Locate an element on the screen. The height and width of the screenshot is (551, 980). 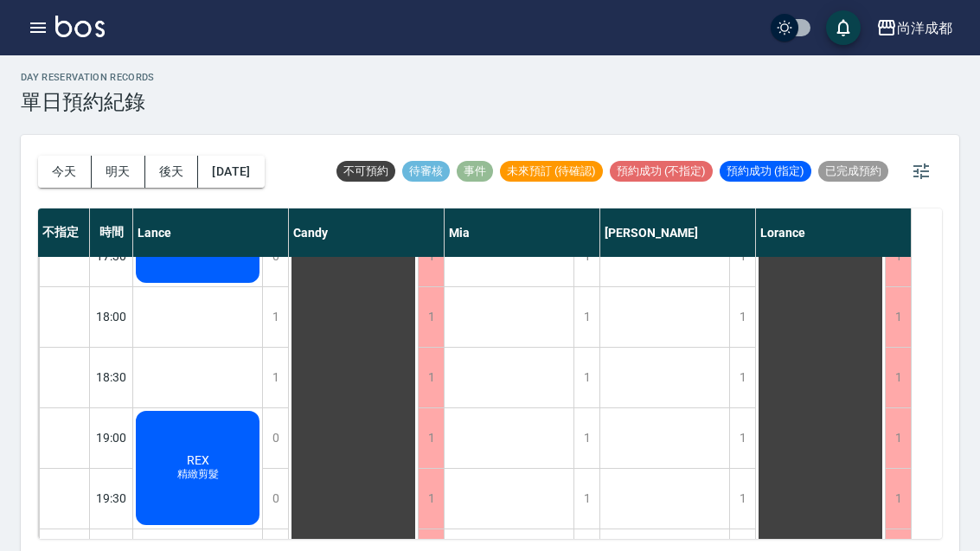
div: Lance is located at coordinates (211, 232).